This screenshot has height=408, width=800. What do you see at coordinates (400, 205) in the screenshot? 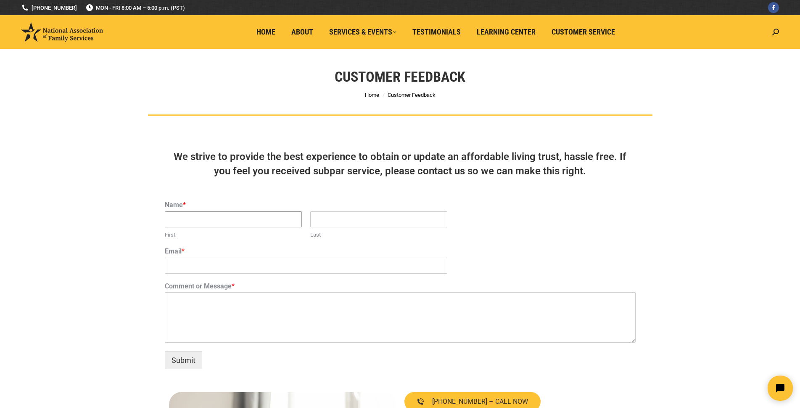
I see `label: Name` at bounding box center [400, 205].